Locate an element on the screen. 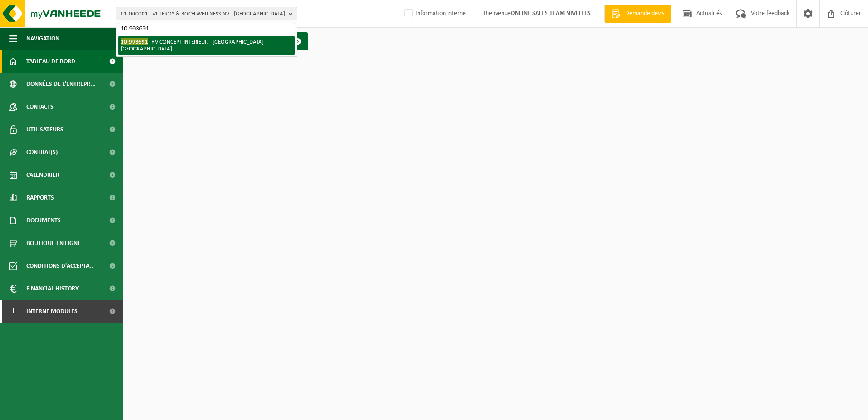 This screenshot has width=868, height=420. span: Boutique en ligne is located at coordinates (54, 243).